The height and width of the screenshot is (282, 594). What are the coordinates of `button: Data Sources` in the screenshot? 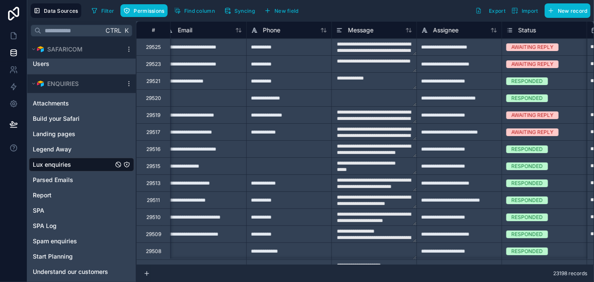 It's located at (56, 11).